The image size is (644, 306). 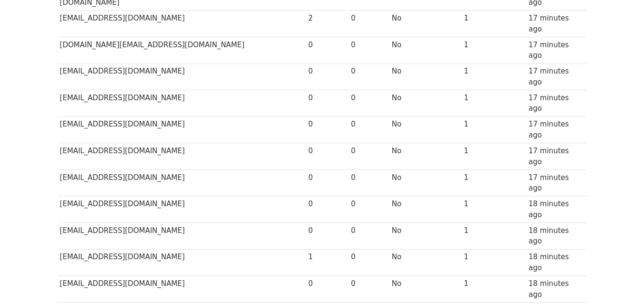 What do you see at coordinates (327, 24) in the screenshot?
I see `td: 2` at bounding box center [327, 24].